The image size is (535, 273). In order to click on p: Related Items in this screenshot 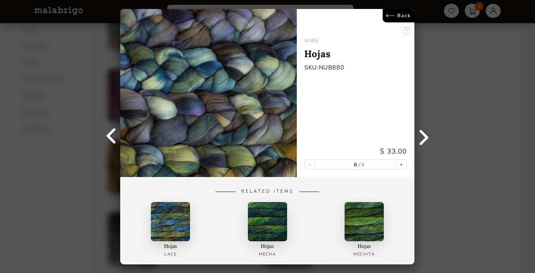, I will do `click(268, 191)`.